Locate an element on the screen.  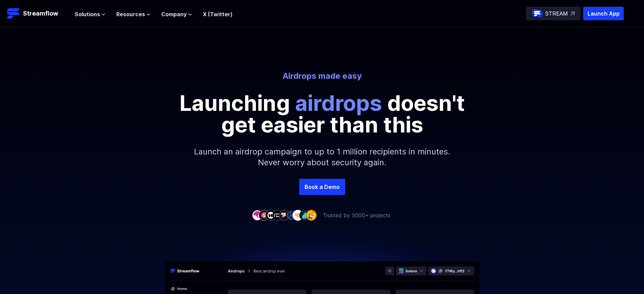
p: Trusted by 5000+ projects is located at coordinates (357, 215).